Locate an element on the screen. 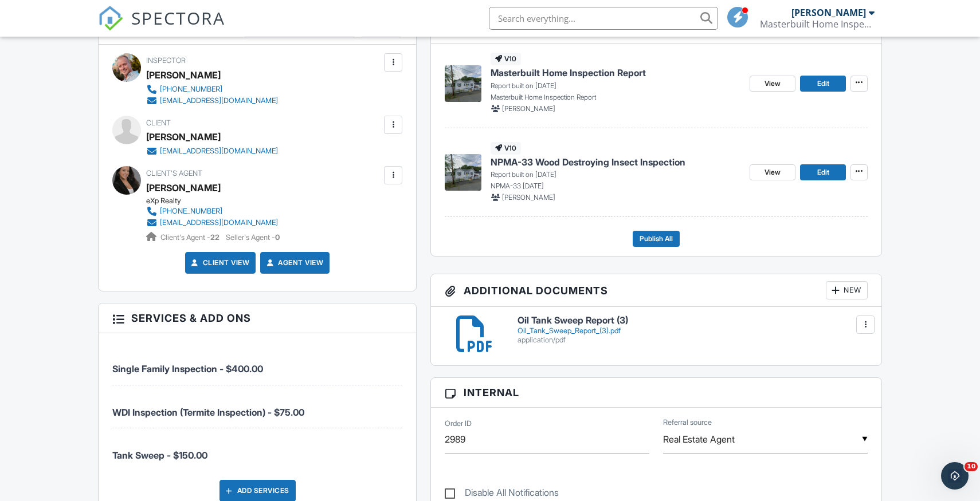 This screenshot has height=501, width=980. span: Single Family Inspection - $400.00 is located at coordinates (187, 369).